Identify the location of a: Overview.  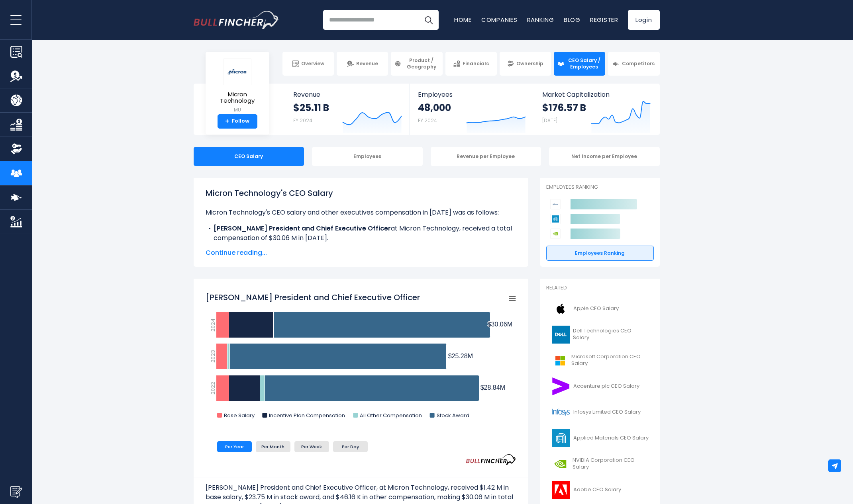
(308, 64).